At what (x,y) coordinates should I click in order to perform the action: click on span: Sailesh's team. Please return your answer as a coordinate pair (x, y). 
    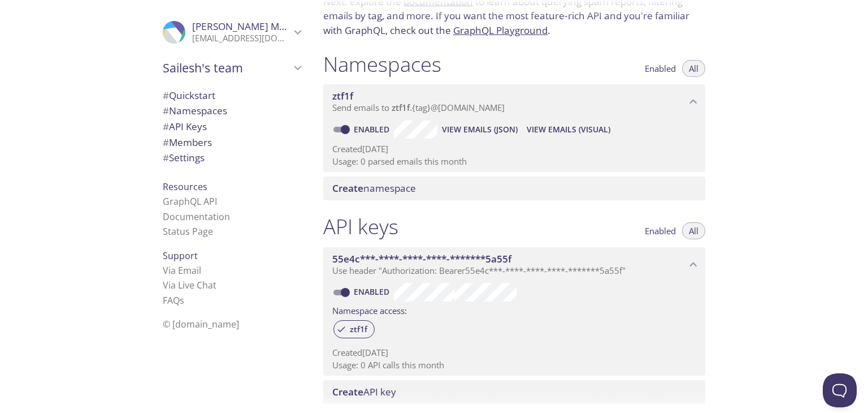
    Looking at the image, I should click on (226, 68).